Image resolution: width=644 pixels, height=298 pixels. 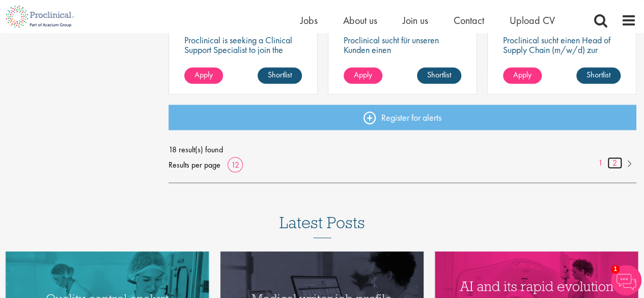 I want to click on p: Proclinical is seeking a Clinical Support Specialist to join the Vascular team in [GEOGRAPHIC_DAT..., so click(x=243, y=64).